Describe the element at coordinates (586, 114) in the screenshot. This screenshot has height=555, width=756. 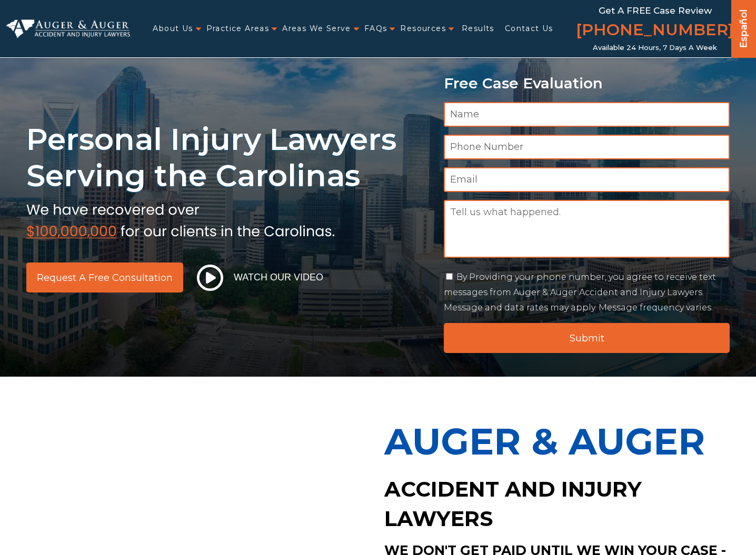
I see `input: Name` at that location.